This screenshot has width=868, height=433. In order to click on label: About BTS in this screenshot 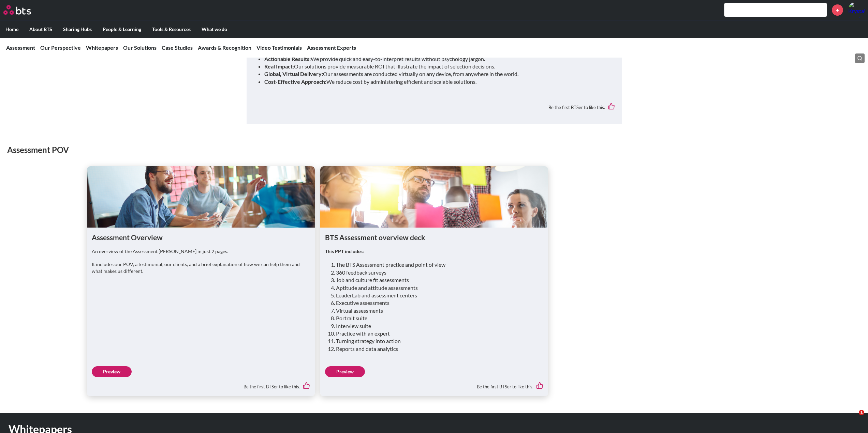, I will do `click(40, 29)`.